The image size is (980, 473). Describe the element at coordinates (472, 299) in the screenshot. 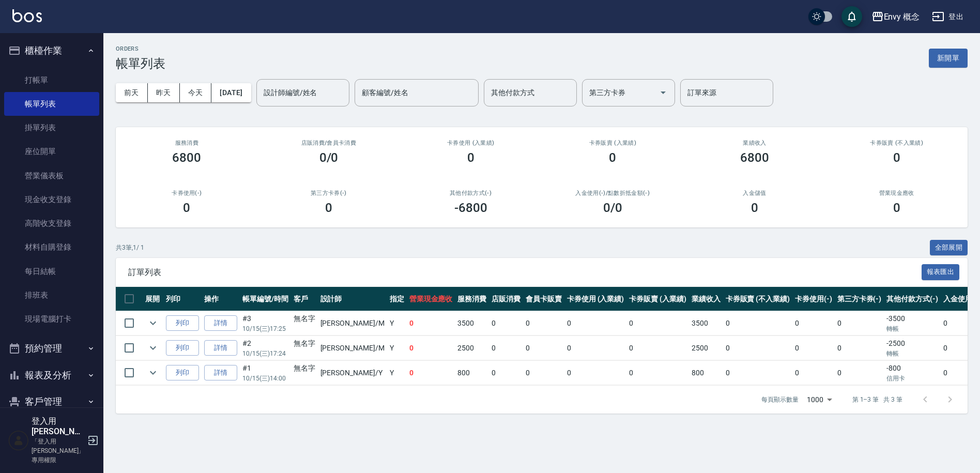

I see `th: 服務消費` at that location.